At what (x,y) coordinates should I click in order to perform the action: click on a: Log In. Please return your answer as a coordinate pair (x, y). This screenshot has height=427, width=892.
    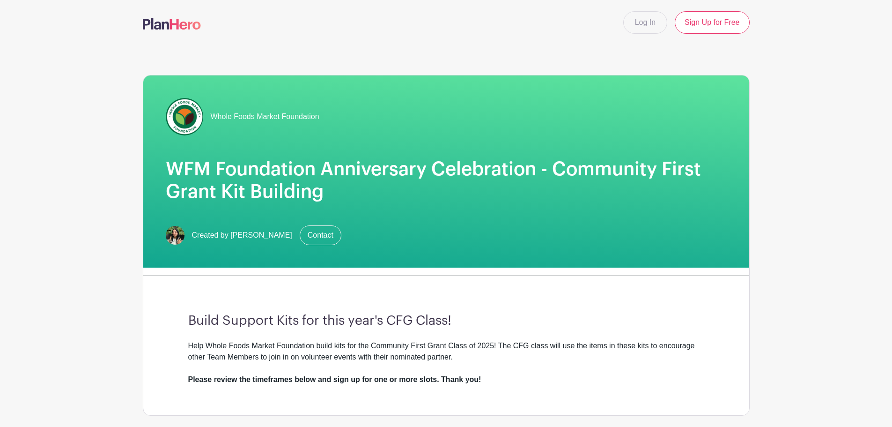
    Looking at the image, I should click on (645, 22).